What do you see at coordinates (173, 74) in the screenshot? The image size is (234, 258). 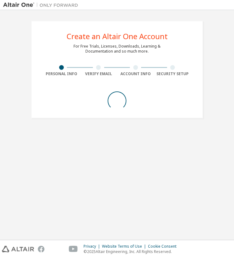 I see `div: Security Setup` at bounding box center [173, 74].